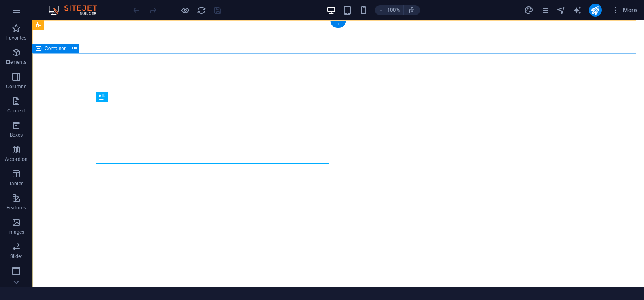 This screenshot has height=300, width=644. What do you see at coordinates (529, 10) in the screenshot?
I see `i: Design (Ctrl+Alt+Y)` at bounding box center [529, 10].